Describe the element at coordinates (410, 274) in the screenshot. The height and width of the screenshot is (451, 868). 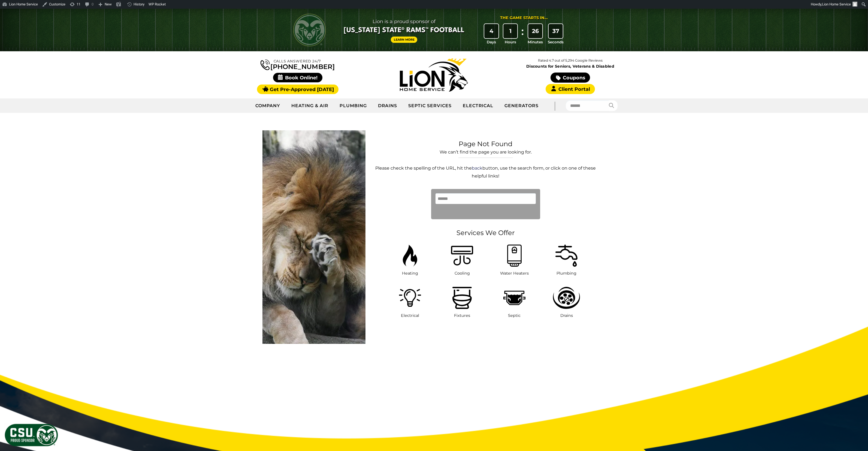
I see `span: Heating` at that location.